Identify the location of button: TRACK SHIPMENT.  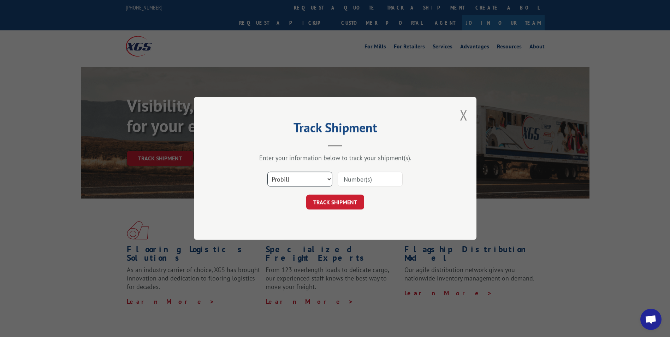
(335, 202).